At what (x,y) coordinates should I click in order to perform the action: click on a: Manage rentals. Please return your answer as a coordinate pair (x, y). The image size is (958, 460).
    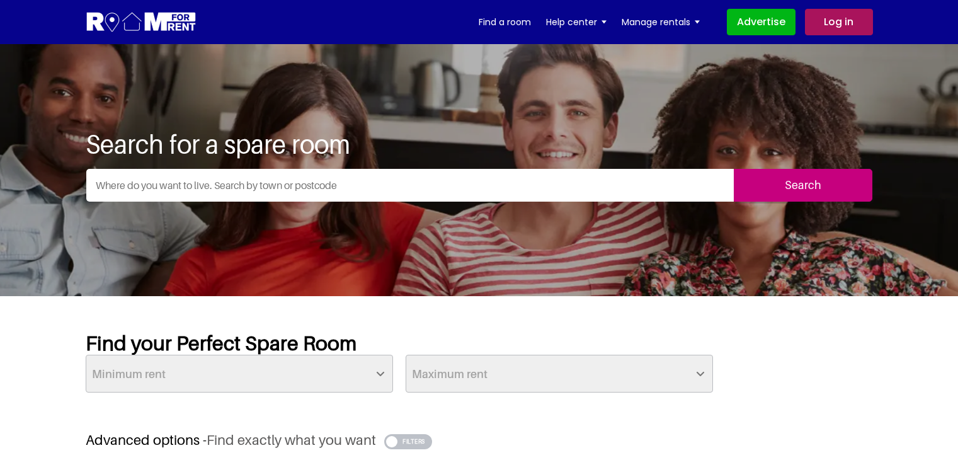
    Looking at the image, I should click on (661, 22).